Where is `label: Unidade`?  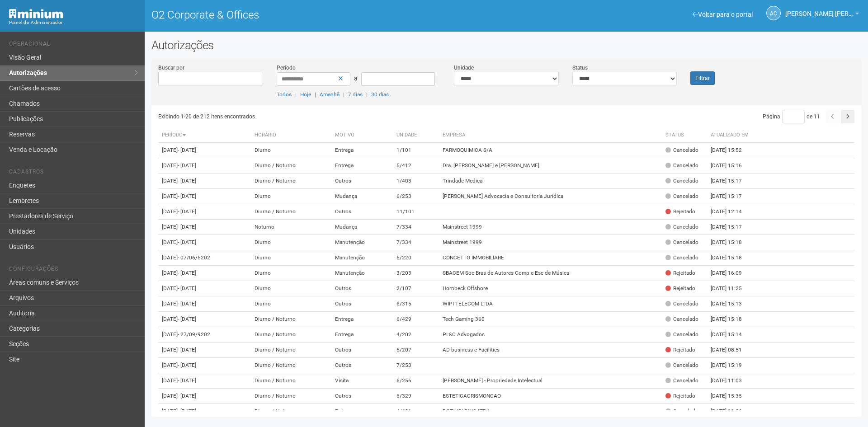 label: Unidade is located at coordinates (464, 68).